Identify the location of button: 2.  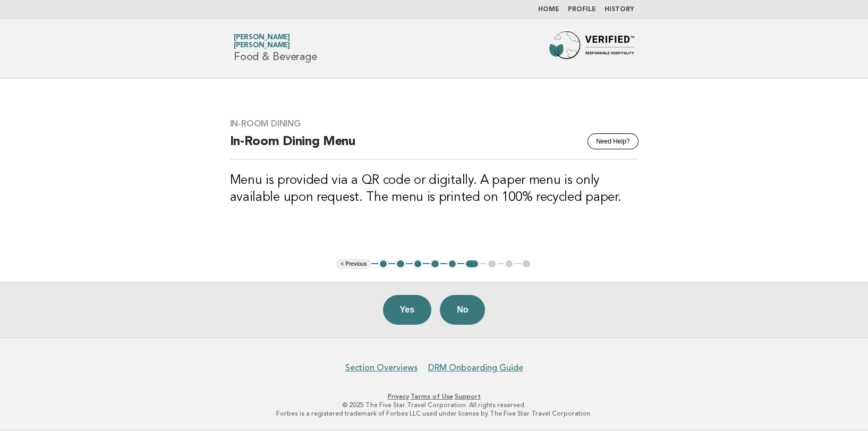
(400, 264).